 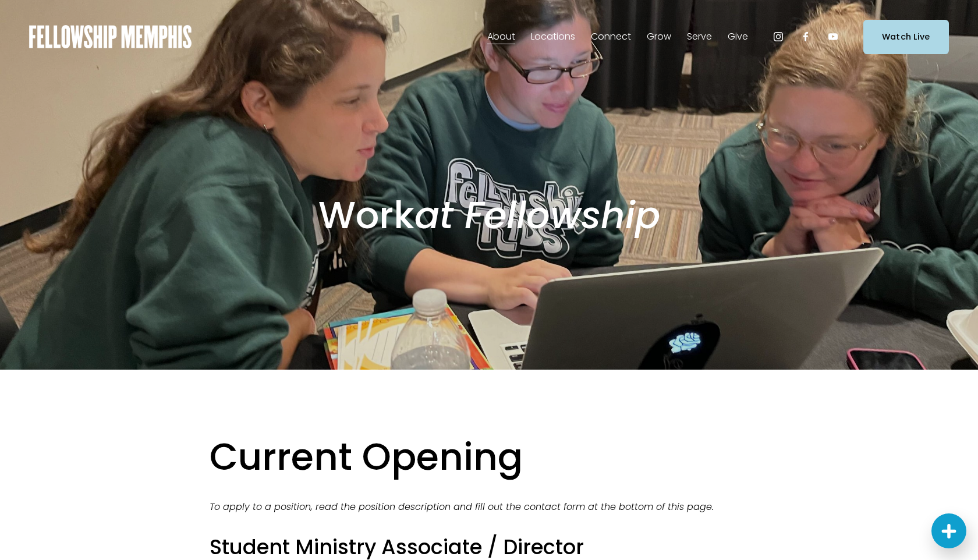 What do you see at coordinates (110, 37) in the screenshot?
I see `img: Fellowship Memphis` at bounding box center [110, 37].